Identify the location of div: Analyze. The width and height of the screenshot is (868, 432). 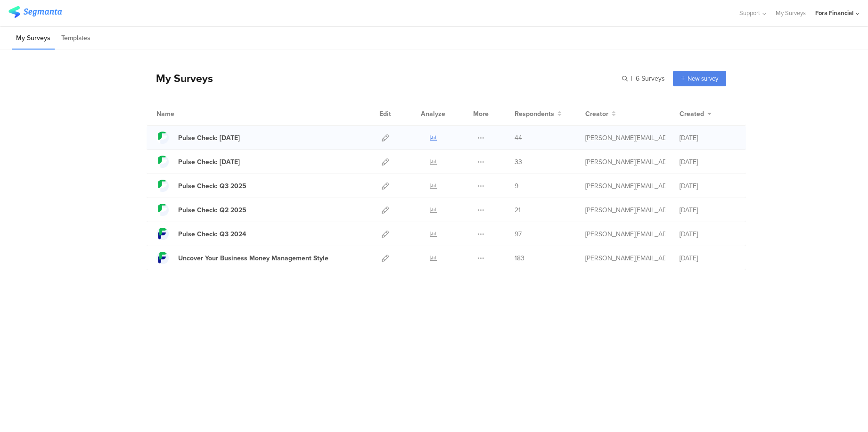
(433, 114).